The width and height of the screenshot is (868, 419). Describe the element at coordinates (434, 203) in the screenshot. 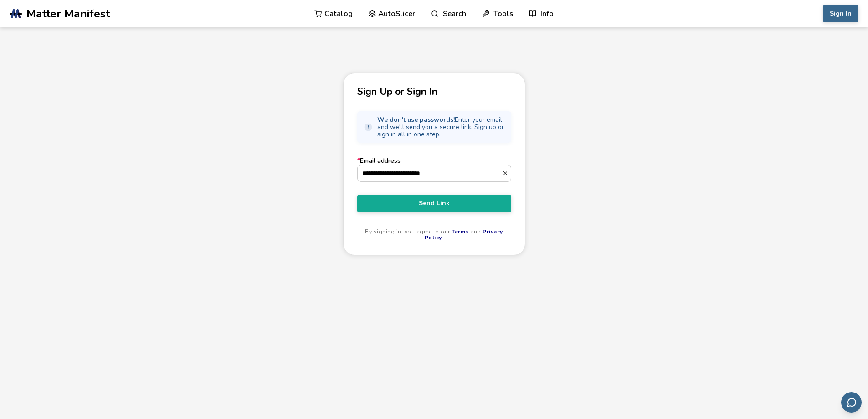

I see `button: Send Link` at that location.